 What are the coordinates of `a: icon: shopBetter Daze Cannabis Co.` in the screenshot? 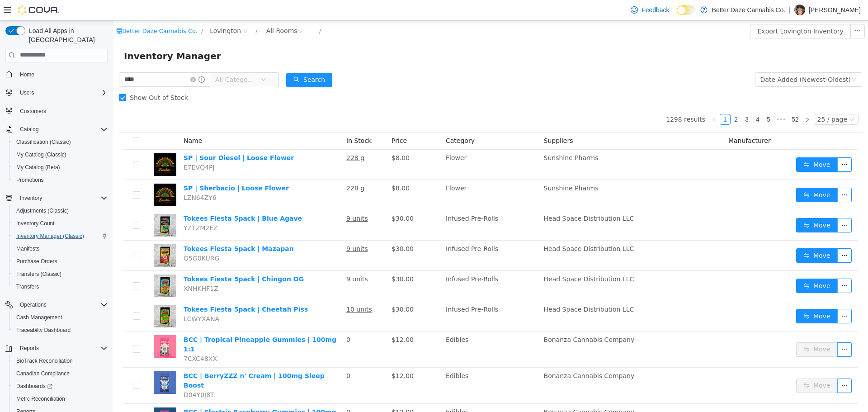 It's located at (44, 10).